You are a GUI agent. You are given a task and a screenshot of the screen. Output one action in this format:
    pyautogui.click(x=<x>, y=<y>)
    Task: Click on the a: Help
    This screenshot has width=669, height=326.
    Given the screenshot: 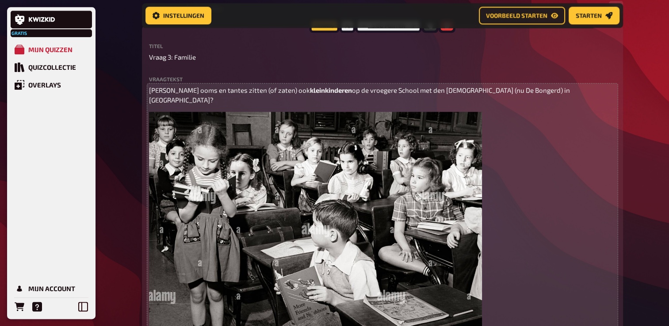 What is the action you would take?
    pyautogui.click(x=37, y=307)
    